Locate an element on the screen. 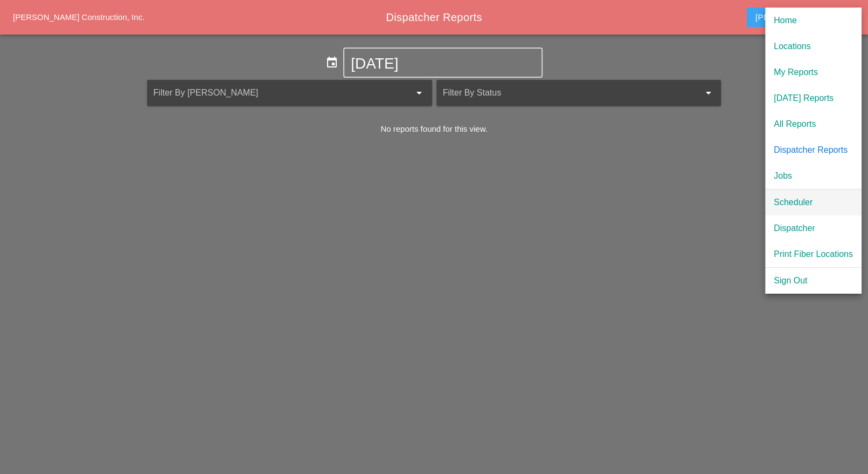  a: Dispatcher is located at coordinates (813, 228).